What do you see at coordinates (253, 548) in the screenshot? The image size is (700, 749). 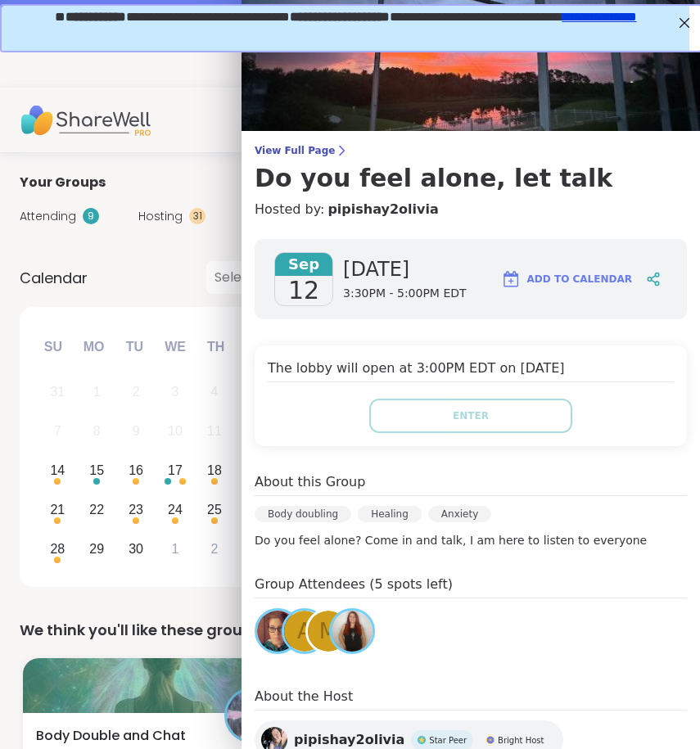 I see `div: Choose Friday, October 3rd, 2025` at bounding box center [253, 548].